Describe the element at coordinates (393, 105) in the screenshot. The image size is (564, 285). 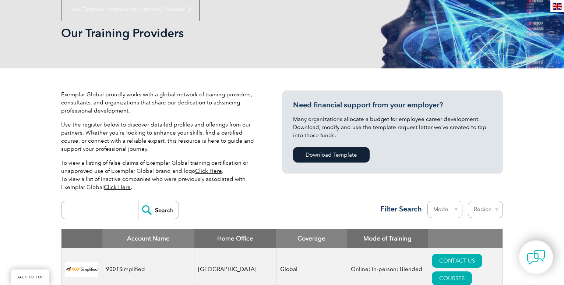
I see `h3: Need financial support from your employer?` at that location.